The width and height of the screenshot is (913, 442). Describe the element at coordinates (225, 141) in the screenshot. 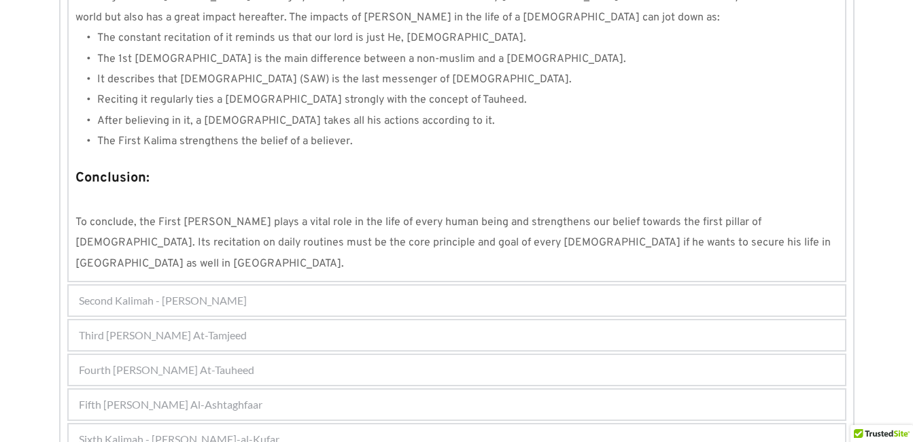

I see `span: The First Kalima strengthens the belief of a believer.` at that location.